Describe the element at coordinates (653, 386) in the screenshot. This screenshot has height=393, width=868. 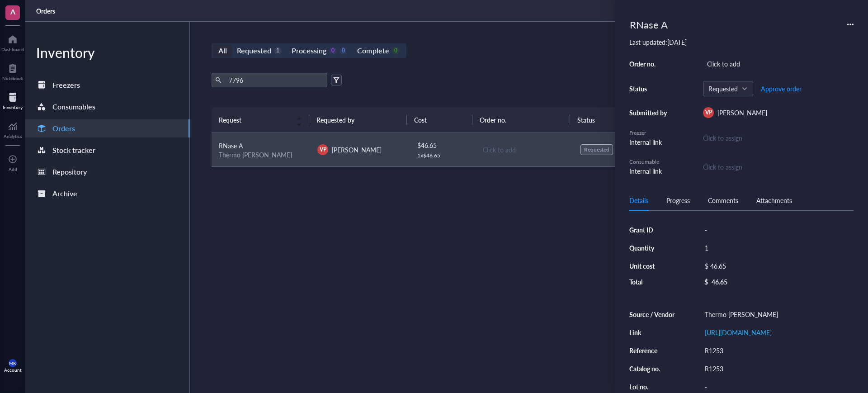
I see `div: Lot no.` at that location.